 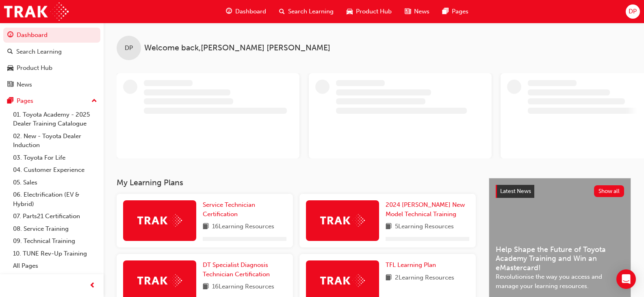 I want to click on a: search-iconSearch Learning, so click(x=306, y=11).